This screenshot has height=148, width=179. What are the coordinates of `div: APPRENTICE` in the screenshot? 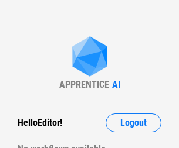 It's located at (84, 84).